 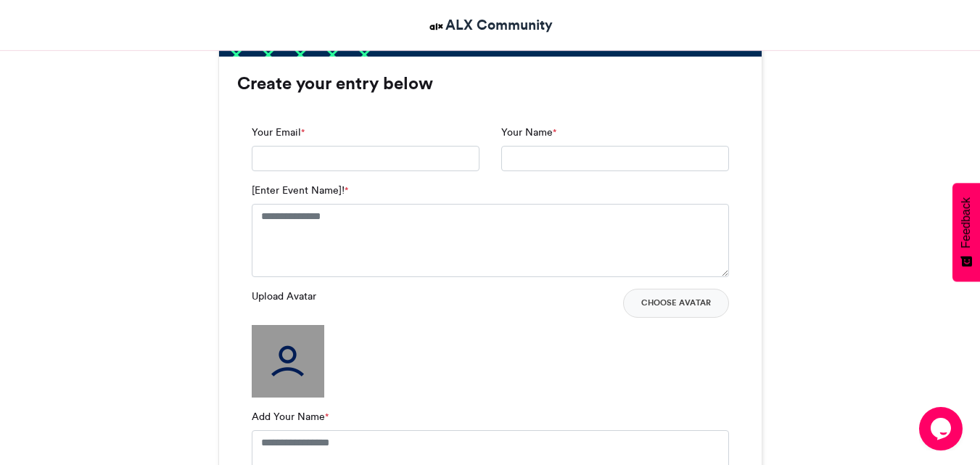 I want to click on button: Feedback - Show survey, so click(x=967, y=232).